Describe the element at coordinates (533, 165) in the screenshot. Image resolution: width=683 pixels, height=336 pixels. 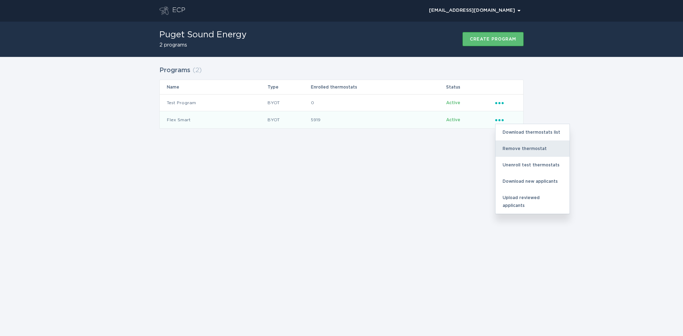
I see `div: Unenroll test thermostats` at that location.